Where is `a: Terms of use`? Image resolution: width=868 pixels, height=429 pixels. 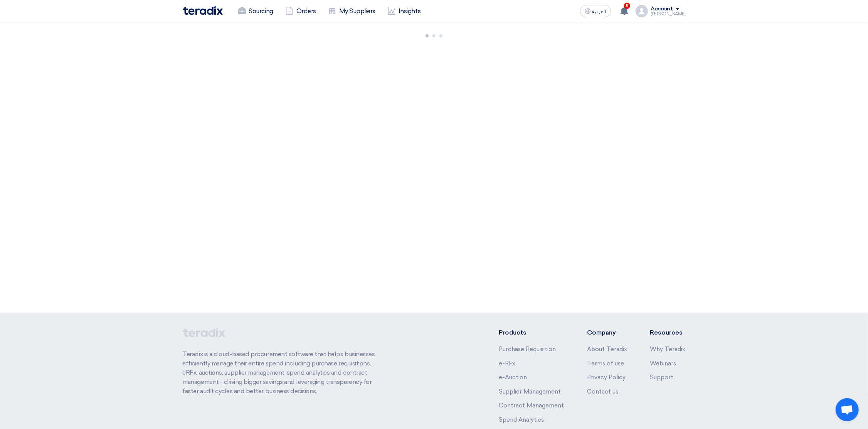
a: Terms of use is located at coordinates (606, 363).